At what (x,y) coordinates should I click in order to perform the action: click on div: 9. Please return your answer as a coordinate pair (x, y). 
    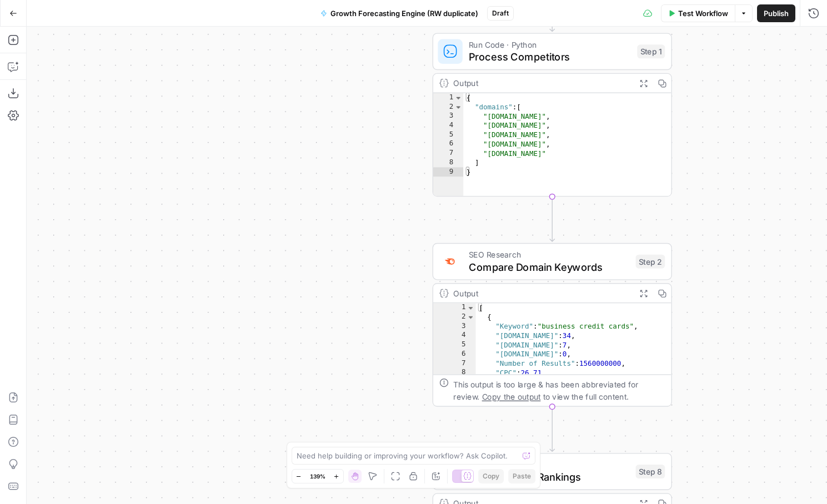
    Looking at the image, I should click on (449, 172).